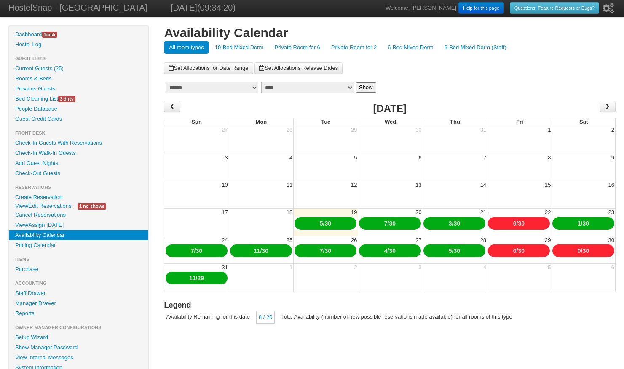  Describe the element at coordinates (67, 99) in the screenshot. I see `span: 3 dirty` at that location.